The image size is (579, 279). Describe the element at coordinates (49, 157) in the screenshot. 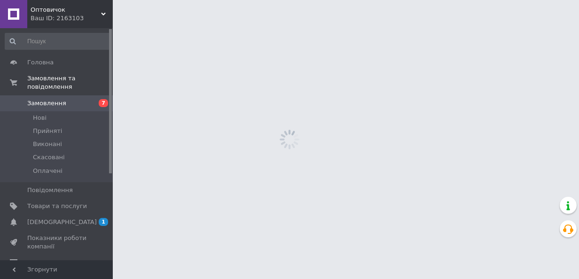

I see `span: Скасовані` at that location.